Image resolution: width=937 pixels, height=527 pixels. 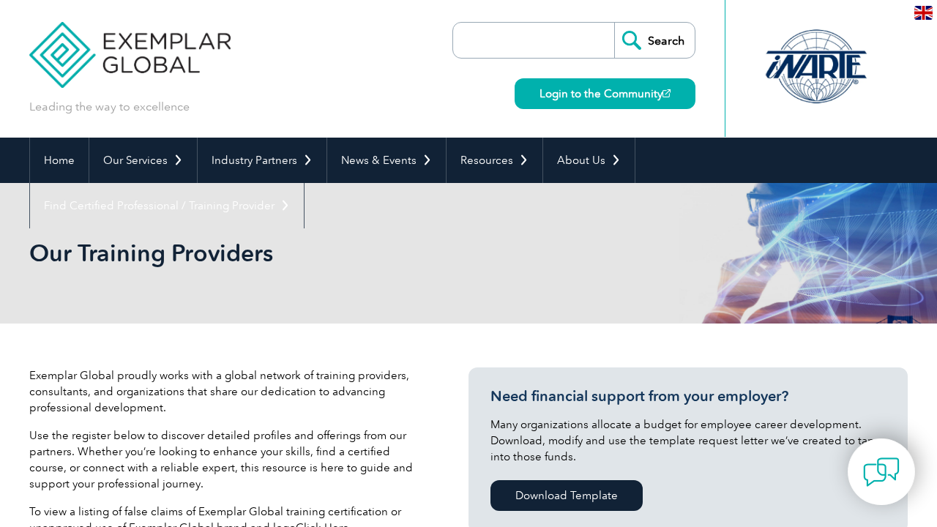 What do you see at coordinates (655, 40) in the screenshot?
I see `input: Search` at bounding box center [655, 40].